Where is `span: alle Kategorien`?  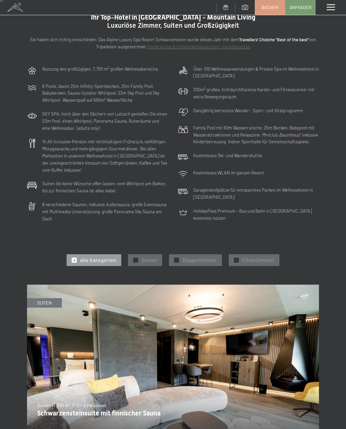 span: alle Kategorien is located at coordinates (98, 260).